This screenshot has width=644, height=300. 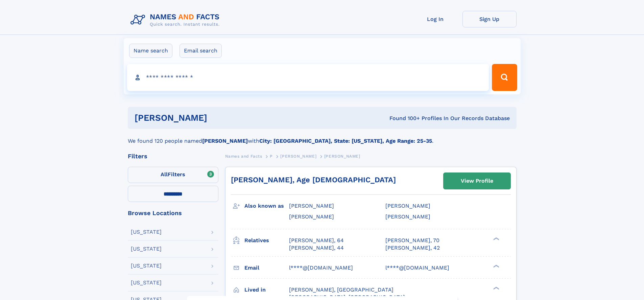 What do you see at coordinates (151, 51) in the screenshot?
I see `label: Name search` at bounding box center [151, 51].